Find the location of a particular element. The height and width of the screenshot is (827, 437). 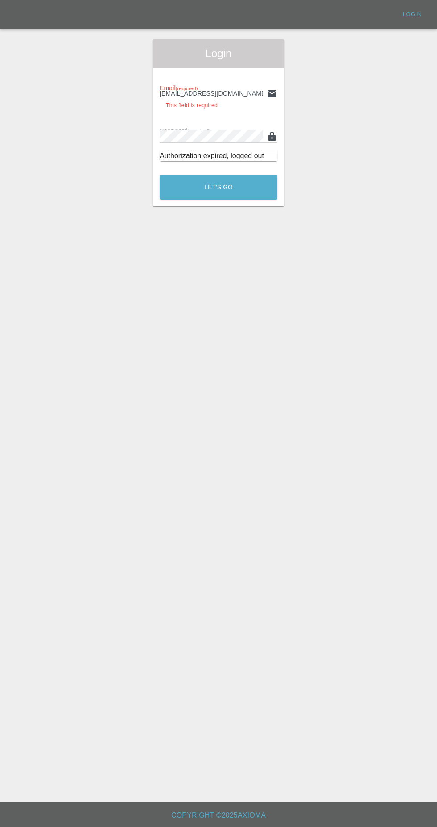

button: Let's Go is located at coordinates (219, 187).